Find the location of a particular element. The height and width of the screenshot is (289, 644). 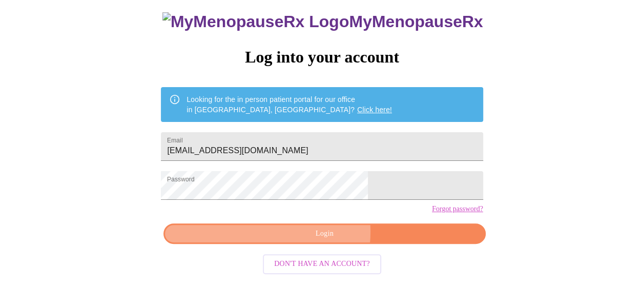

span: Don't have an account? is located at coordinates (321, 264).